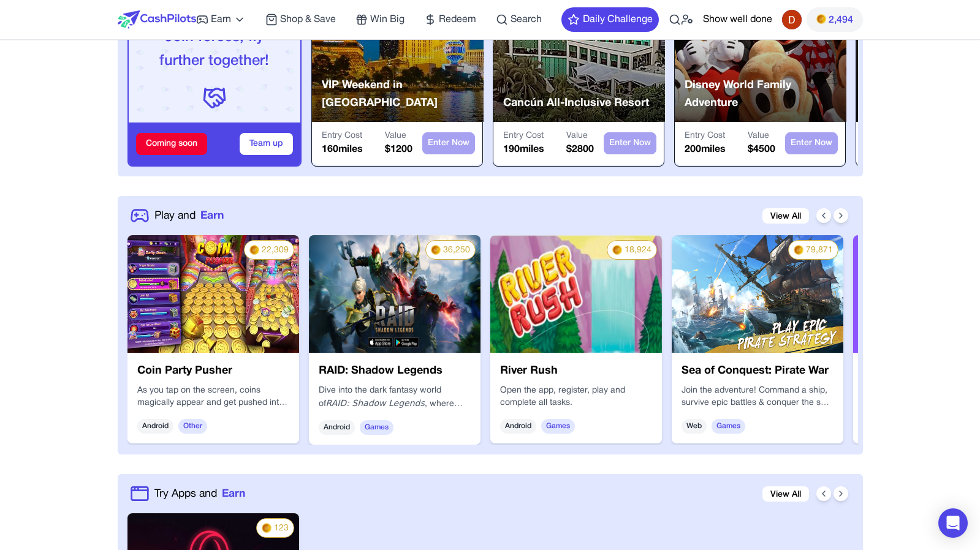 This screenshot has width=980, height=550. What do you see at coordinates (758, 397) in the screenshot?
I see `p: Join the adventure! Command a ship, survive epic battles & conquer the sea in this RPG strategy g...` at bounding box center [758, 397].